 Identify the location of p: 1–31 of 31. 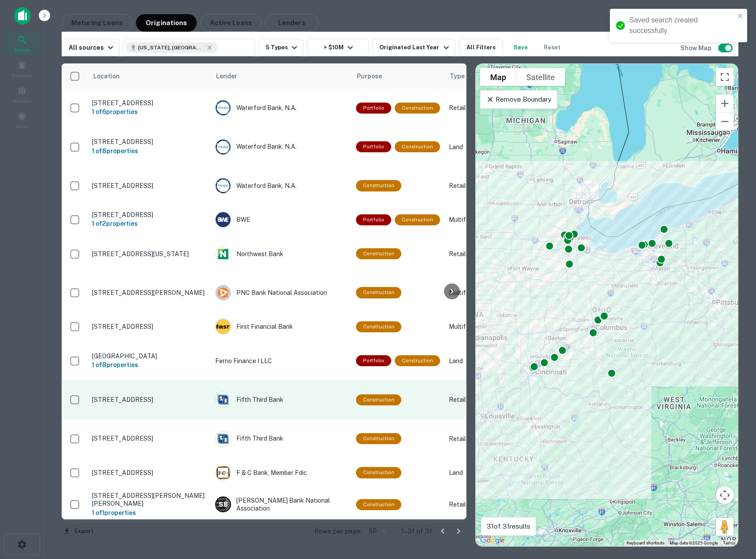
(417, 531).